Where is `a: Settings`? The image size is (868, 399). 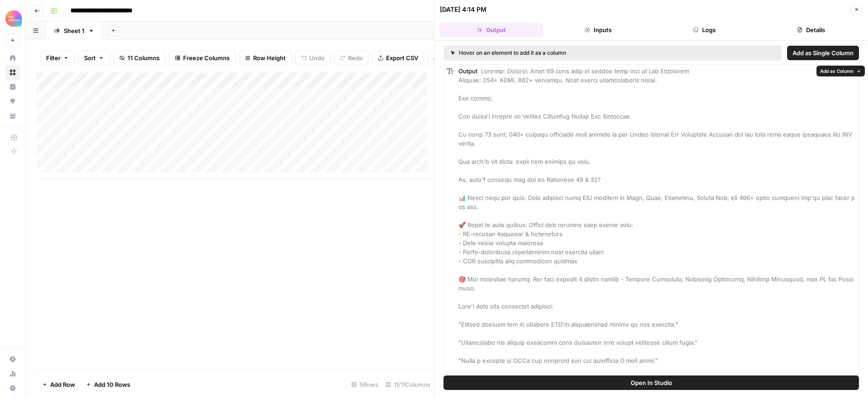 a: Settings is located at coordinates (13, 359).